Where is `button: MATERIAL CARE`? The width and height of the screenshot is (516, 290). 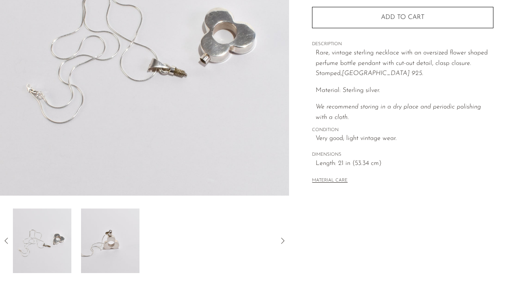 button: MATERIAL CARE is located at coordinates (330, 181).